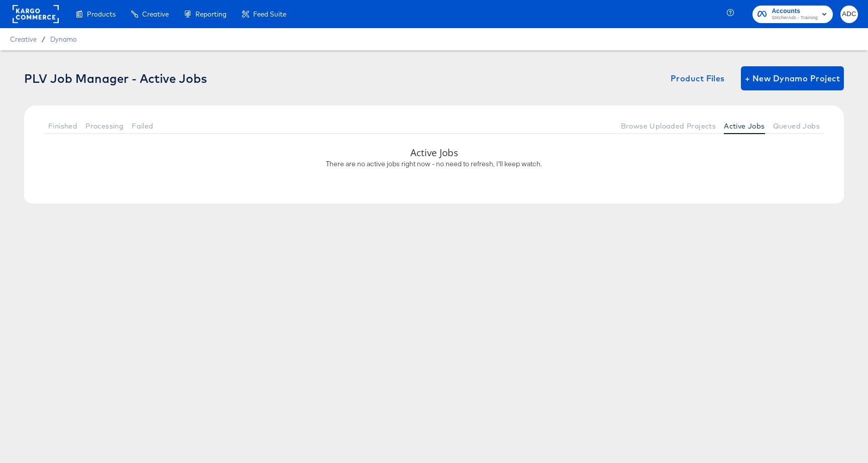 The height and width of the screenshot is (463, 868). What do you see at coordinates (270, 14) in the screenshot?
I see `span: Feed Suite` at bounding box center [270, 14].